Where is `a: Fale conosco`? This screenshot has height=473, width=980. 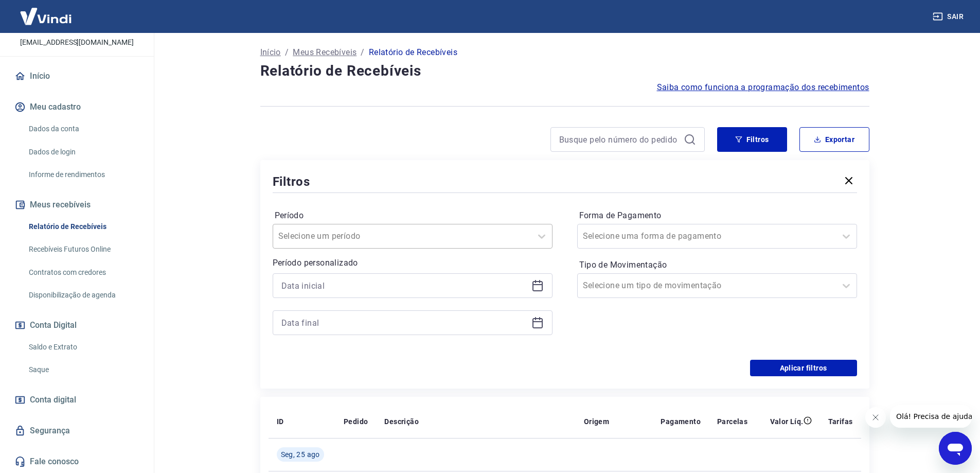 a: Fale conosco is located at coordinates (77, 462).